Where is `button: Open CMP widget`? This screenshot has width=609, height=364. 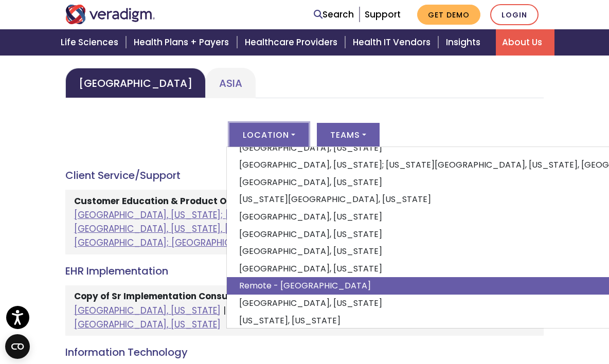 button: Open CMP widget is located at coordinates (17, 347).